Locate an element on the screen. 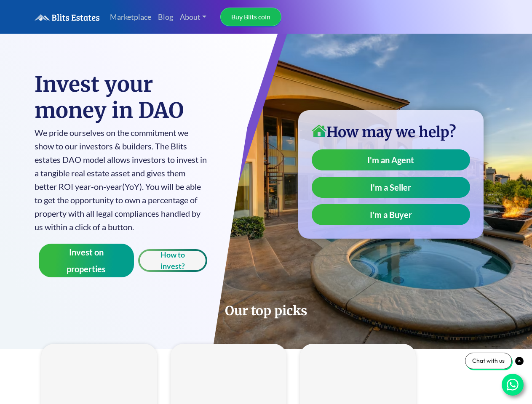 The width and height of the screenshot is (532, 404). a: Blog is located at coordinates (165, 17).